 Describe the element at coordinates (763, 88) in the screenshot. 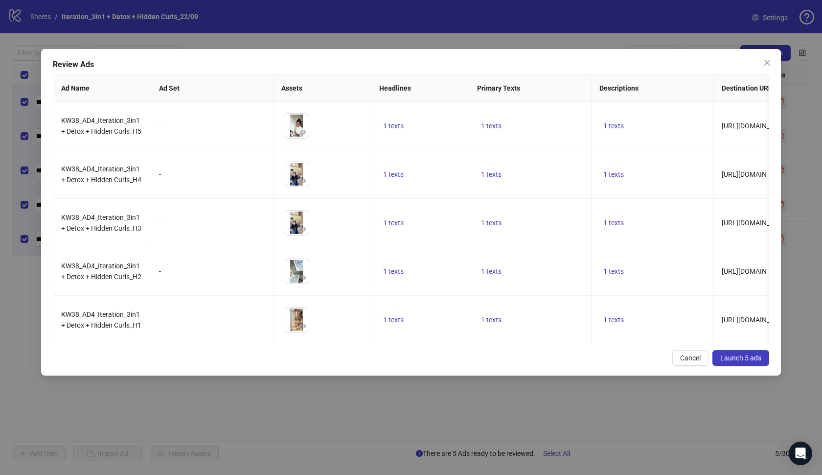

I see `th: Destination URL` at that location.